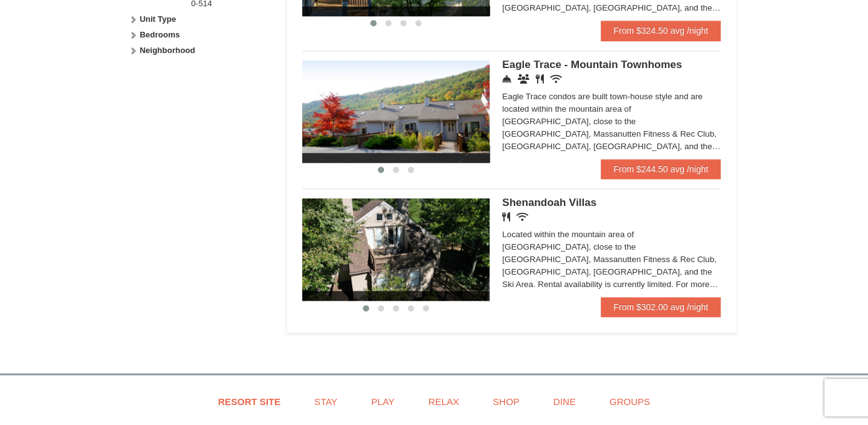  I want to click on a: Resort Site, so click(249, 401).